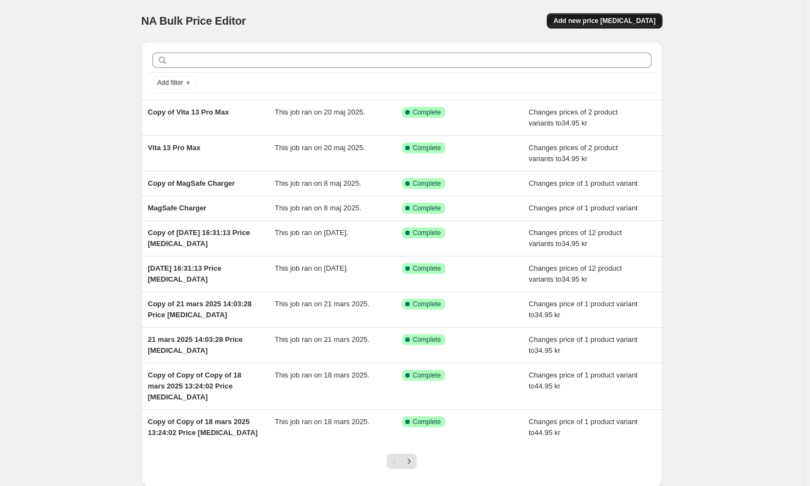  Describe the element at coordinates (191, 183) in the screenshot. I see `span: Copy of MagSafe Charger` at that location.